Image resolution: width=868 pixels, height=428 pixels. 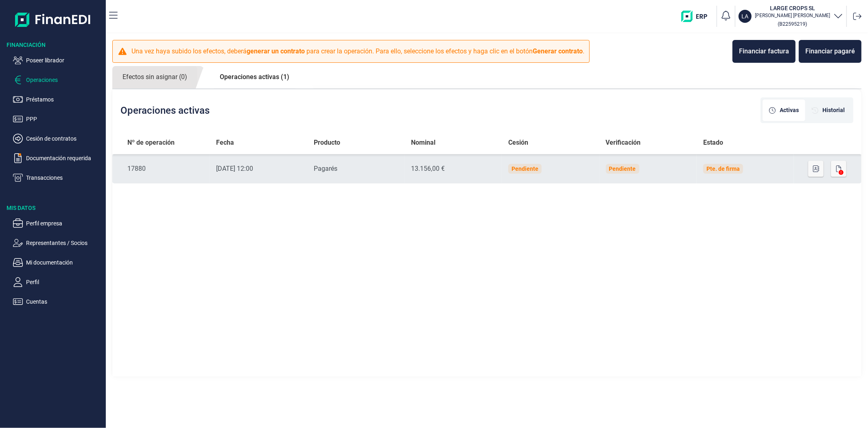 What do you see at coordinates (697, 16) in the screenshot?
I see `img: erp` at bounding box center [697, 16].